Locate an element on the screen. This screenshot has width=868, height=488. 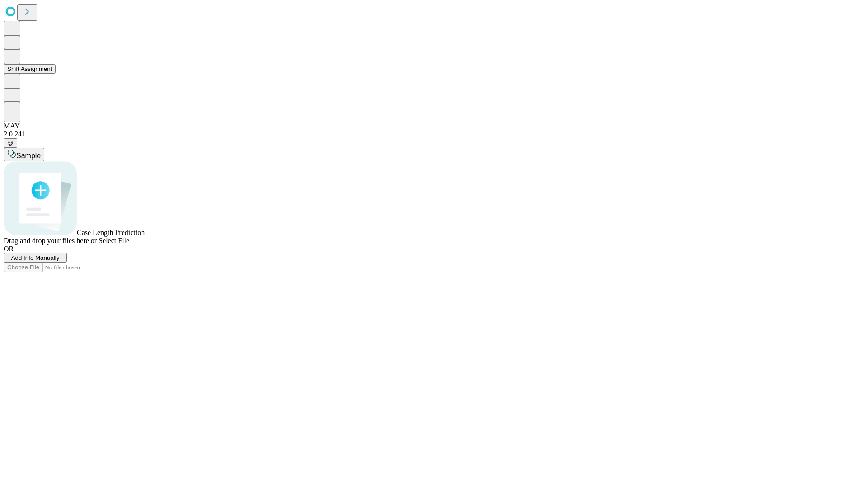
button: Add Info Manually is located at coordinates (35, 258).